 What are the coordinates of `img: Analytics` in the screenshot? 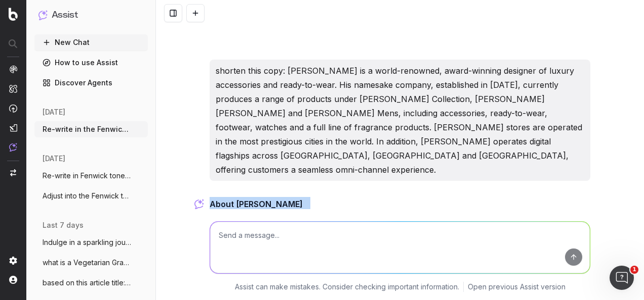 It's located at (14, 69).